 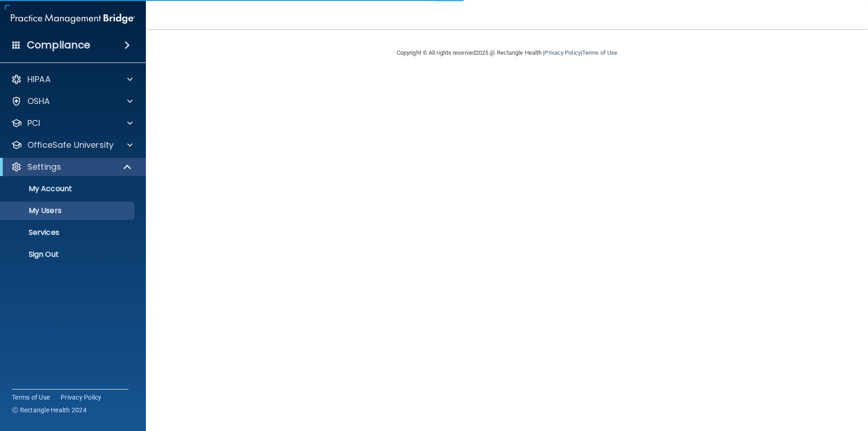 What do you see at coordinates (70, 145) in the screenshot?
I see `p: OfficeSafe University` at bounding box center [70, 145].